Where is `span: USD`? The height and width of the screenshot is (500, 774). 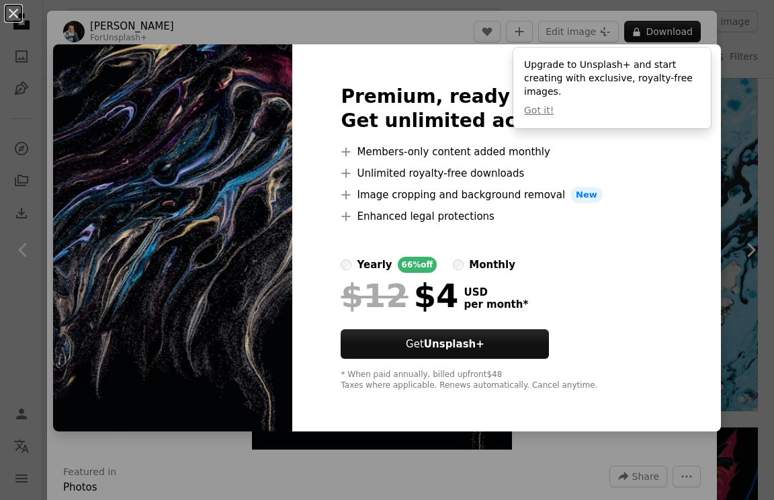
span: USD is located at coordinates (496, 292).